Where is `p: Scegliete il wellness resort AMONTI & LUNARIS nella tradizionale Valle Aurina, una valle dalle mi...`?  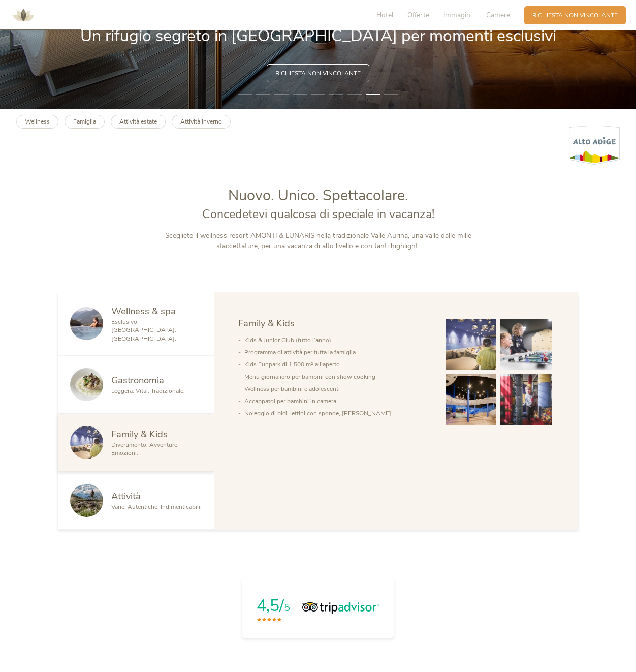 p: Scegliete il wellness resort AMONTI & LUNARIS nella tradizionale Valle Aurina, una valle dalle mi... is located at coordinates (318, 241).